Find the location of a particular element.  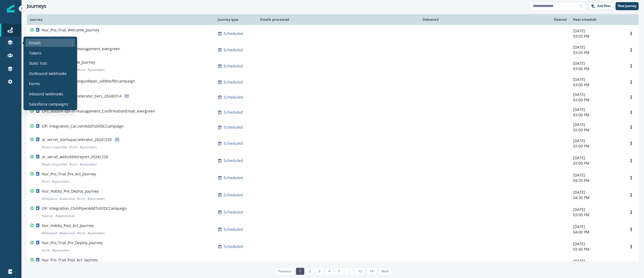

div: Journey is located at coordinates (121, 20).